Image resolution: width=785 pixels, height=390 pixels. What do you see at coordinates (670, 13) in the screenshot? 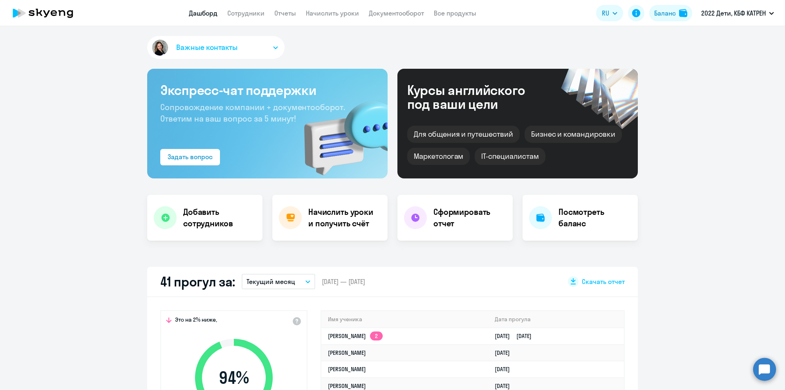
I see `button: Балансbalance` at bounding box center [670, 13].